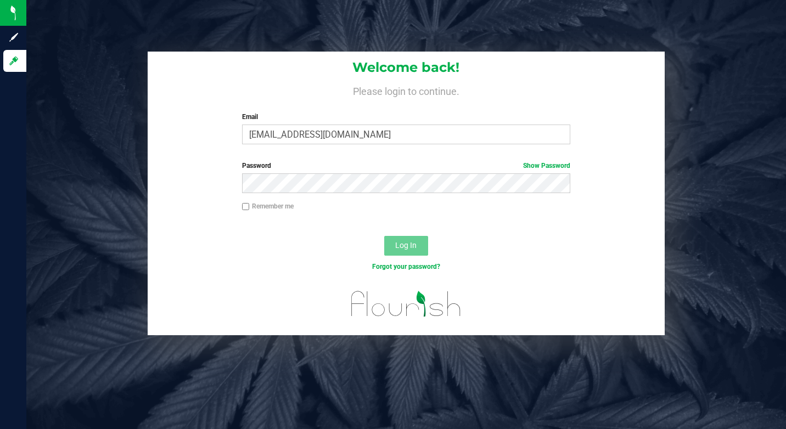  What do you see at coordinates (14, 61) in the screenshot?
I see `inline-svg: Log in` at bounding box center [14, 61].